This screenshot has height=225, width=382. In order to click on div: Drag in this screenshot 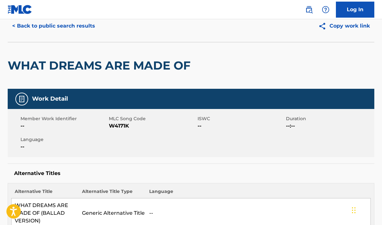, I will do `click(354, 210)`.